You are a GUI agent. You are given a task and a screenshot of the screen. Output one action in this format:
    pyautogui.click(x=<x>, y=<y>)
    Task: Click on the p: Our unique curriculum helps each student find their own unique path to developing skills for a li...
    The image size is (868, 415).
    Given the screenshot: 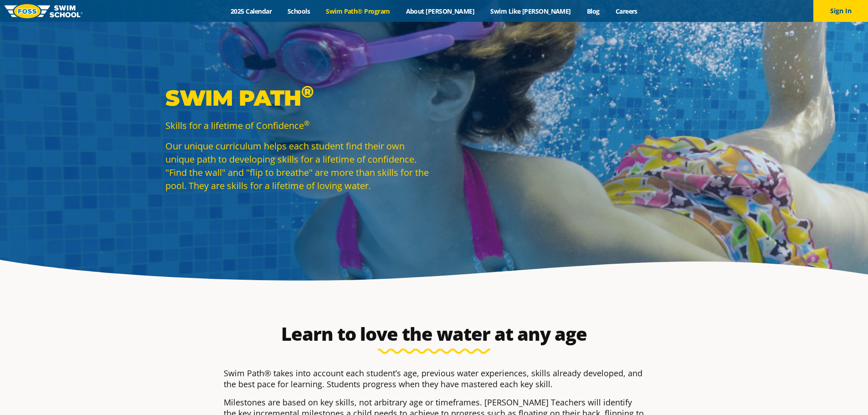 What is the action you would take?
    pyautogui.click(x=298, y=166)
    